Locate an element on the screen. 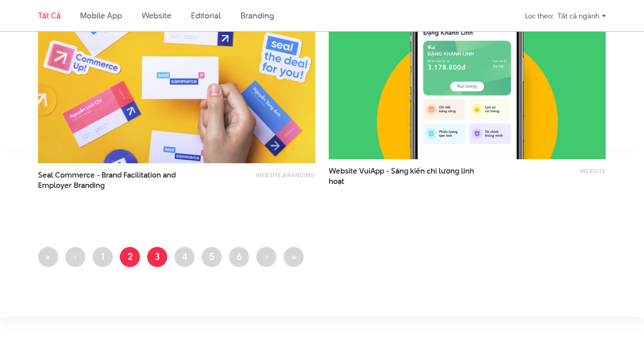 The width and height of the screenshot is (644, 348). a: 4 is located at coordinates (184, 256).